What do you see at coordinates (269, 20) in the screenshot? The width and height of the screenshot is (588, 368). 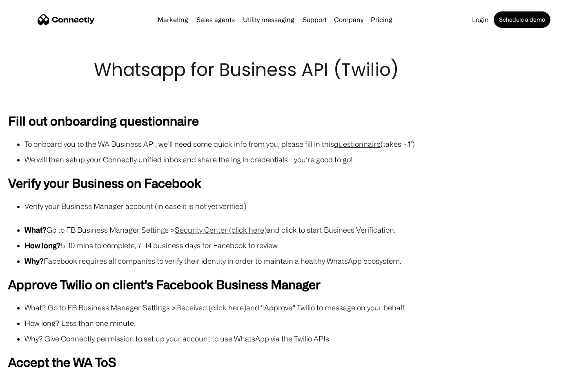 I see `a: Utility messaging` at bounding box center [269, 20].